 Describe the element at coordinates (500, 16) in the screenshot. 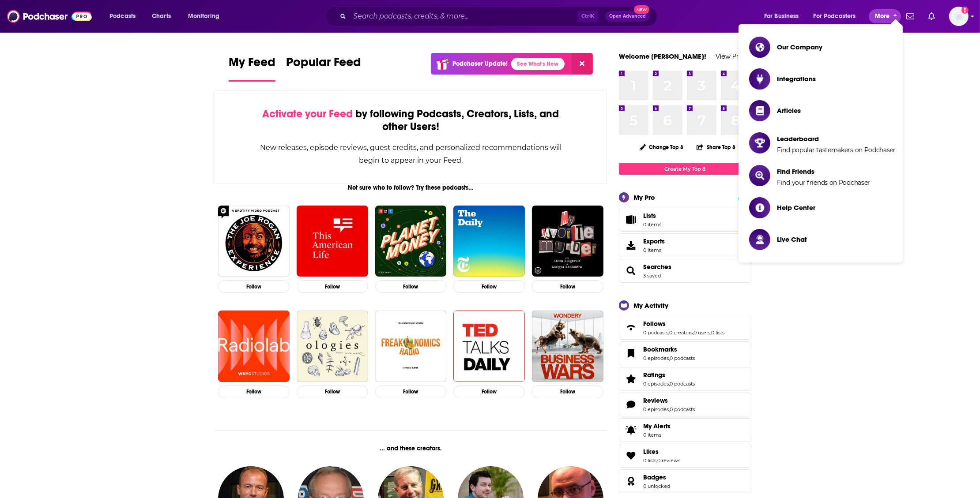

I see `div: Search podcasts, credits, & more...` at that location.